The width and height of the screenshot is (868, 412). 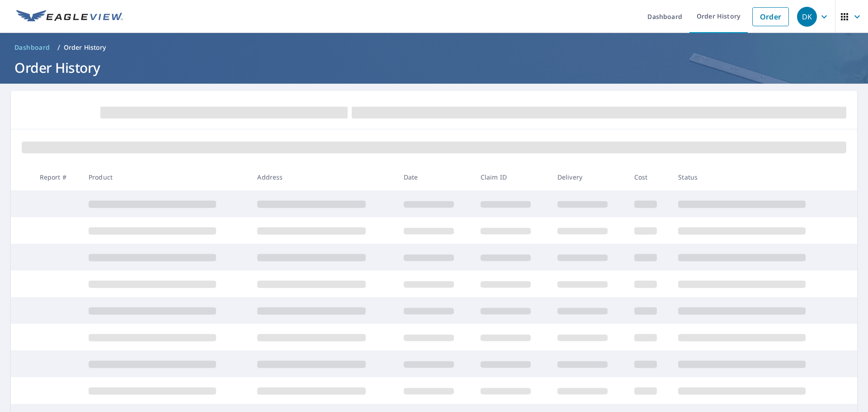 What do you see at coordinates (32, 48) in the screenshot?
I see `span: Dashboard` at bounding box center [32, 48].